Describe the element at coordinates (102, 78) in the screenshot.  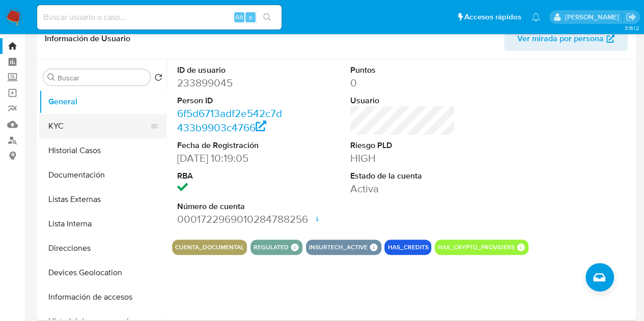
I see `input: Buscar` at that location.